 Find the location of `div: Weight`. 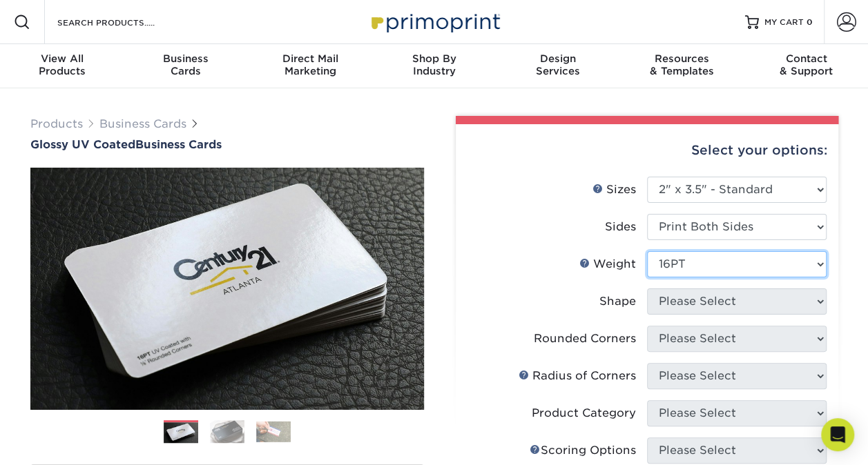

div: Weight is located at coordinates (608, 264).